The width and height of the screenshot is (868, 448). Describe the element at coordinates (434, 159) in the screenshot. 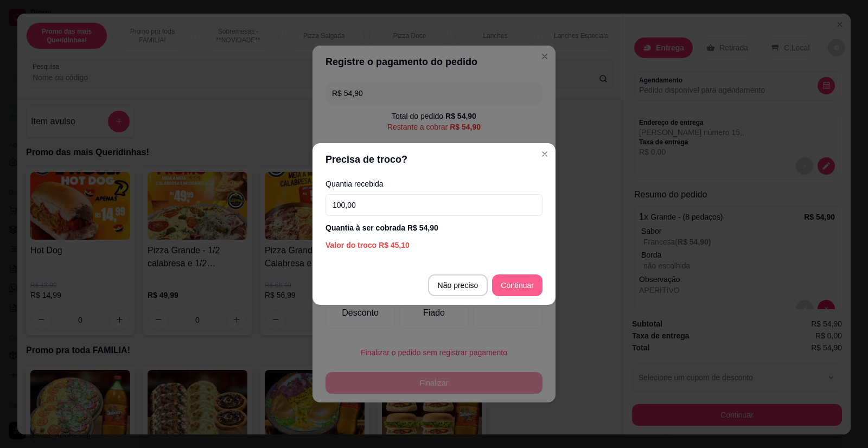

I see `header: Precisa de troco?` at that location.